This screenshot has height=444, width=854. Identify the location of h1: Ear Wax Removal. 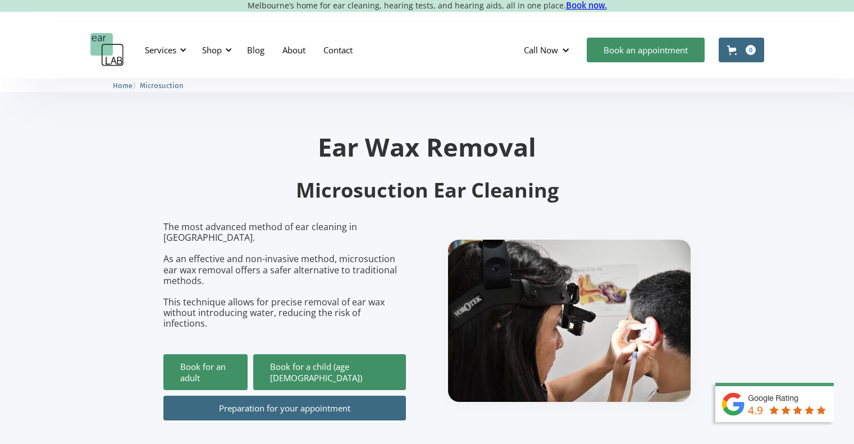
(427, 147).